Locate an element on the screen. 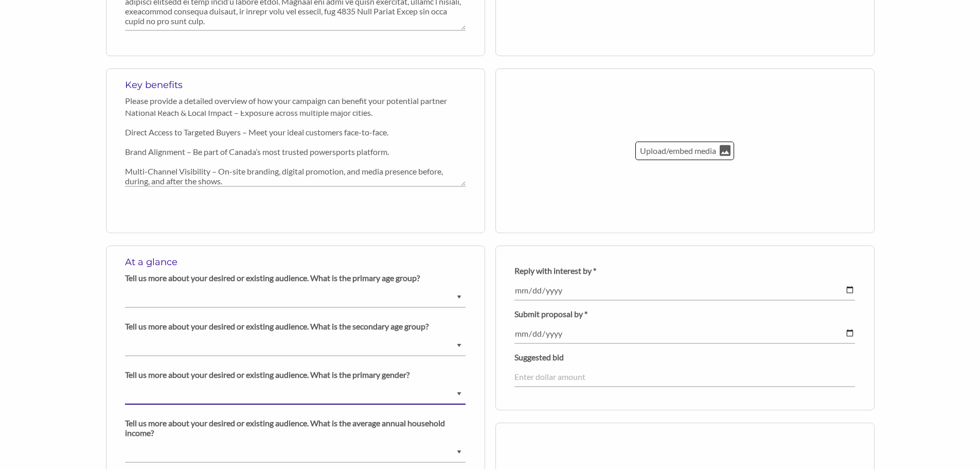 The width and height of the screenshot is (980, 469). p: Please provide a detailed overview of how your campaign can benefit your potential partner is located at coordinates (295, 100).